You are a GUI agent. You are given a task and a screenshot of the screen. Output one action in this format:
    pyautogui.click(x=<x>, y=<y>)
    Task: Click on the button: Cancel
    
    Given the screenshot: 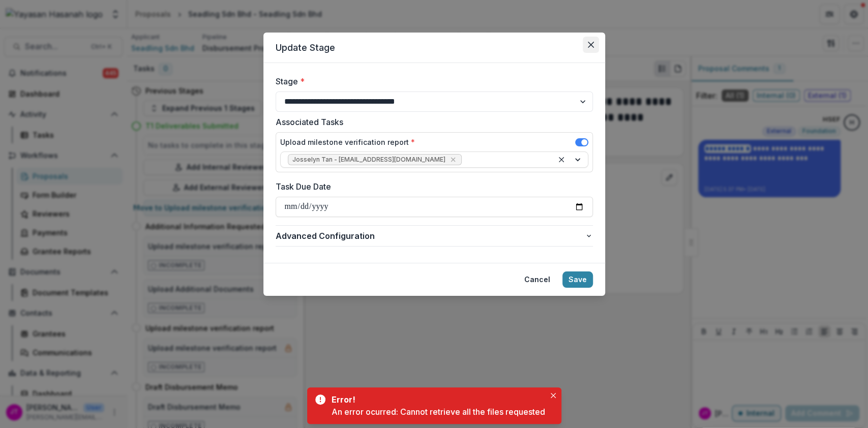 What is the action you would take?
    pyautogui.click(x=537, y=280)
    